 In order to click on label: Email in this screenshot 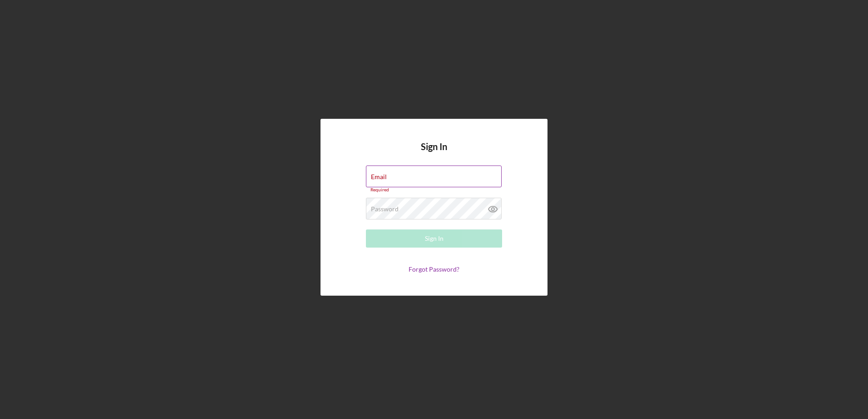, I will do `click(379, 177)`.